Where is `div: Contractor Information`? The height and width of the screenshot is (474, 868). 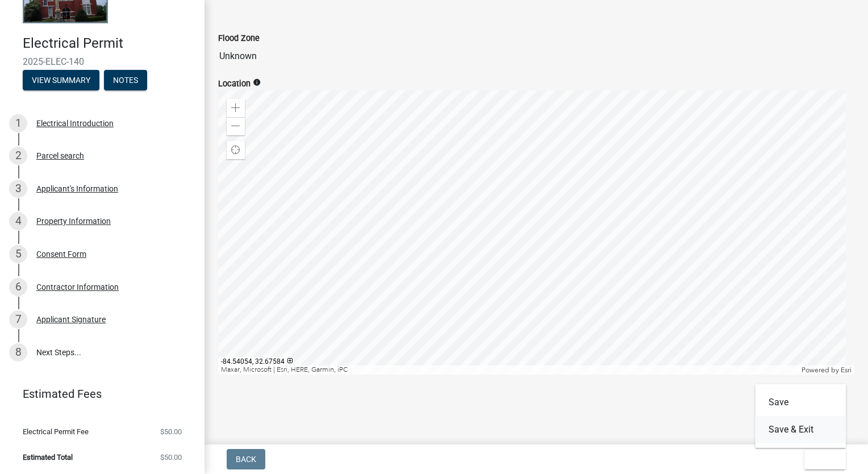 div: Contractor Information is located at coordinates (77, 287).